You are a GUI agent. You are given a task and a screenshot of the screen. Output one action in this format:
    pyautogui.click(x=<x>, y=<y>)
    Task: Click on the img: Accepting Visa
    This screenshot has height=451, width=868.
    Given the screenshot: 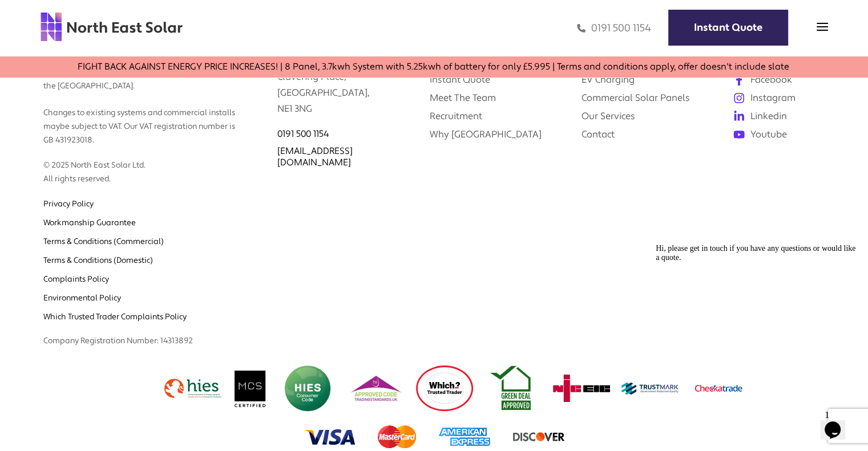 What is the action you would take?
    pyautogui.click(x=329, y=437)
    